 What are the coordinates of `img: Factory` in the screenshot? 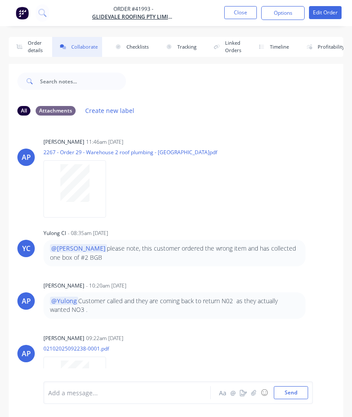 It's located at (22, 13).